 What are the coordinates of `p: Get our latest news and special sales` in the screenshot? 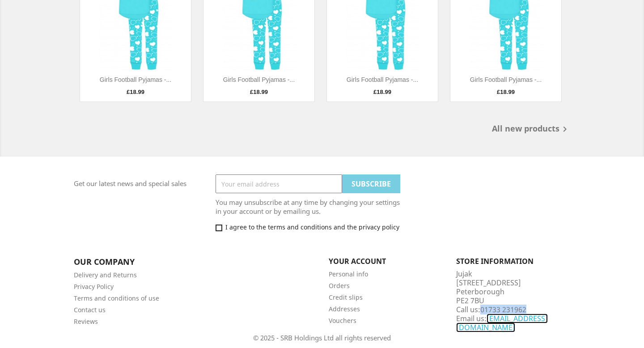 It's located at (138, 181).